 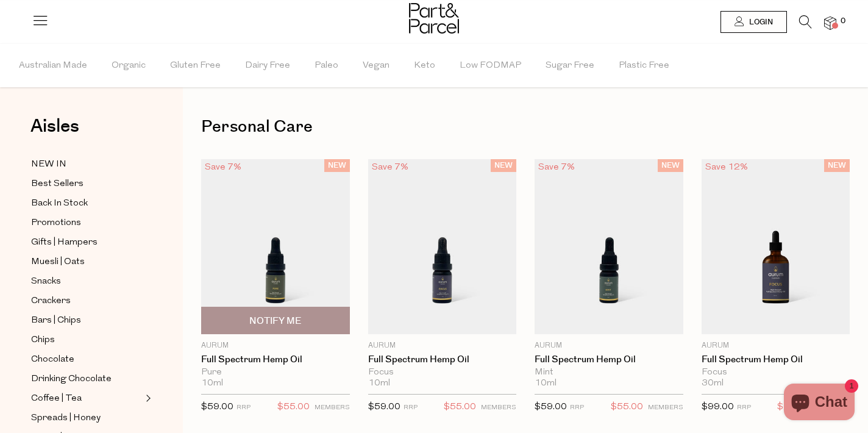 What do you see at coordinates (58, 262) in the screenshot?
I see `span: Muesli | Oats` at bounding box center [58, 262].